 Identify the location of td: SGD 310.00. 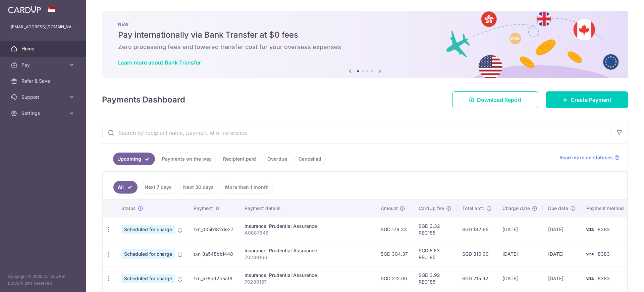
(477, 253).